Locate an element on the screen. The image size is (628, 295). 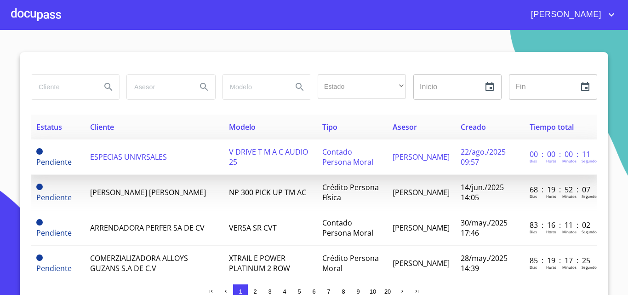
p: 85 : 19 : 17 : 25 is located at coordinates (560, 260).